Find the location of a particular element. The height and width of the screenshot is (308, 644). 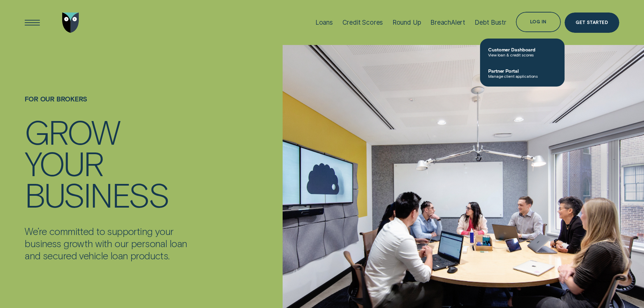

h4: Grow your business is located at coordinates (106, 163).